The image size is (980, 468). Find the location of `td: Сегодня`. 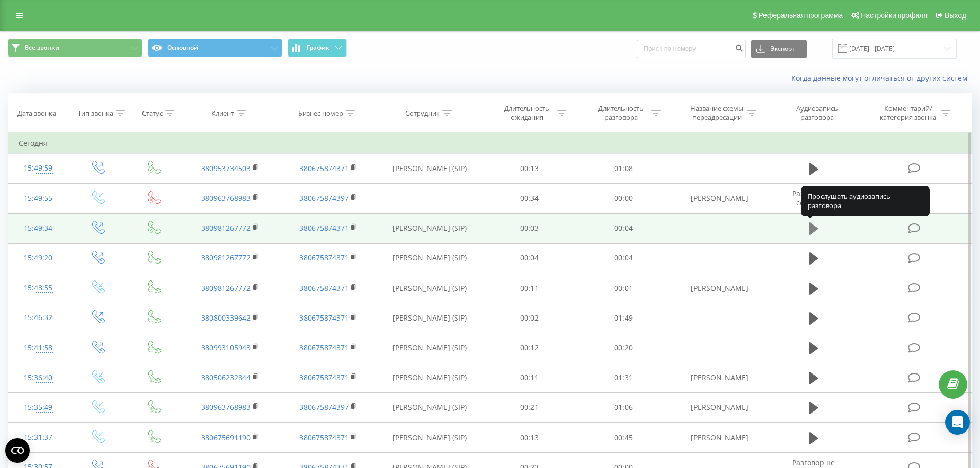

td: Сегодня is located at coordinates (490, 144).